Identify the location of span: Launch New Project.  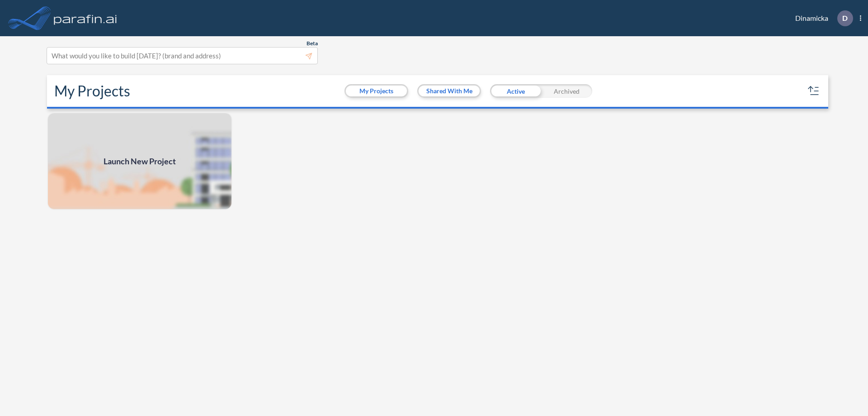
(139, 161).